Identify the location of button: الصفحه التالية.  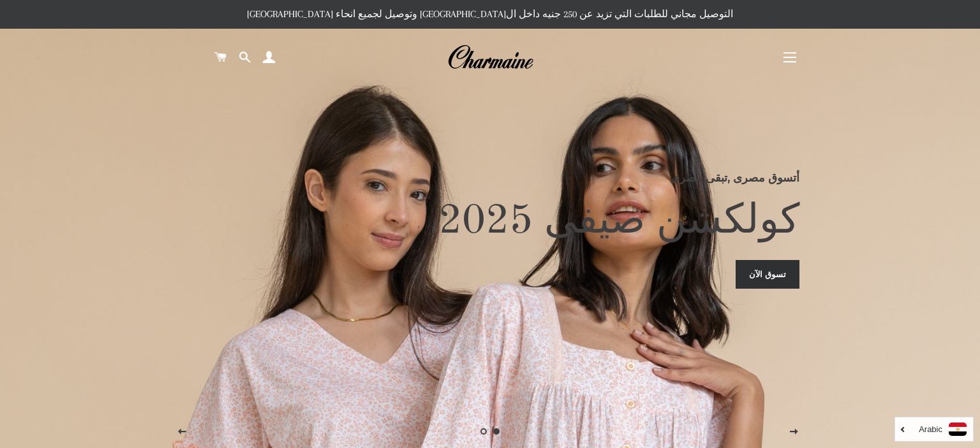
(794, 432).